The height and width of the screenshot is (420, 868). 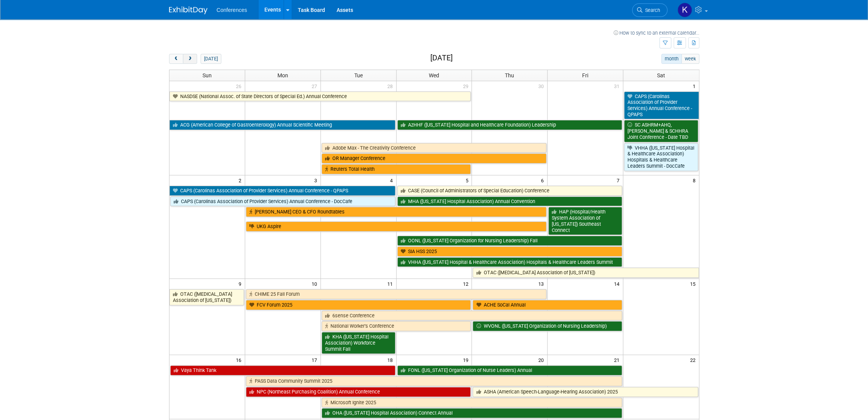 What do you see at coordinates (661, 76) in the screenshot?
I see `span: Sat` at bounding box center [661, 76].